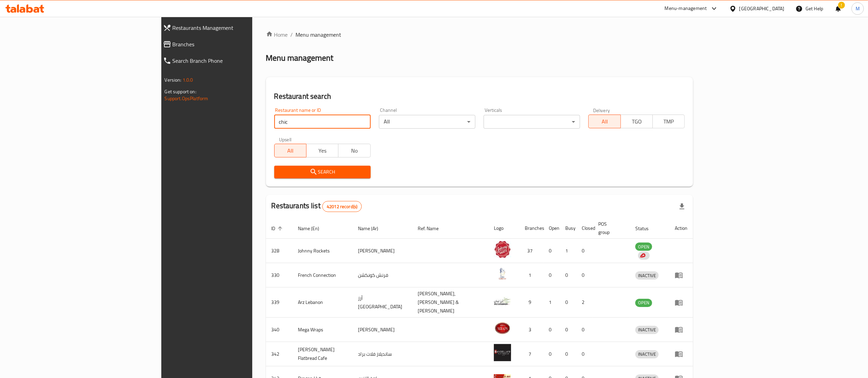 This screenshot has height=378, width=868. Describe the element at coordinates (354, 151) in the screenshot. I see `button: No` at that location.